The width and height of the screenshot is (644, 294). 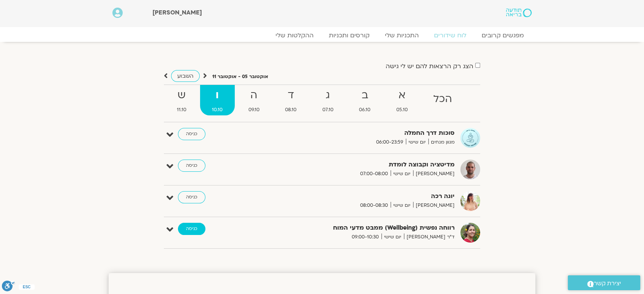 What do you see at coordinates (254, 100) in the screenshot?
I see `a: ה09.10` at bounding box center [254, 100].